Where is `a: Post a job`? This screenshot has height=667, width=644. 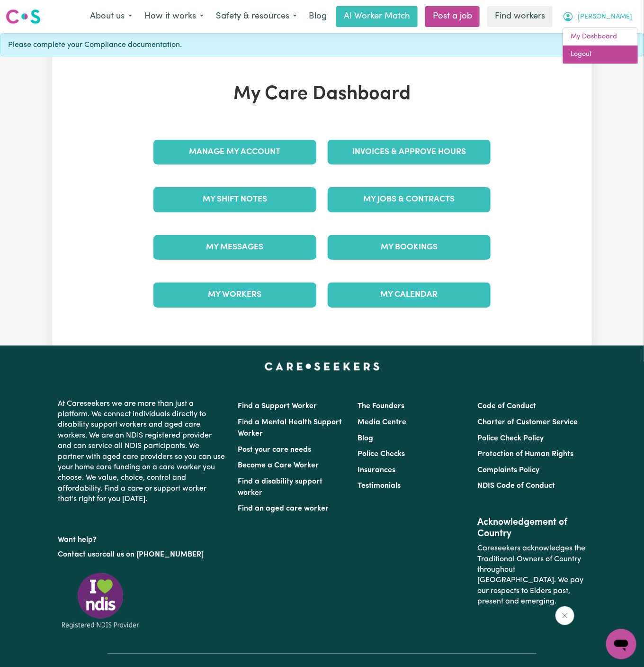 a: Post a job is located at coordinates (452, 17).